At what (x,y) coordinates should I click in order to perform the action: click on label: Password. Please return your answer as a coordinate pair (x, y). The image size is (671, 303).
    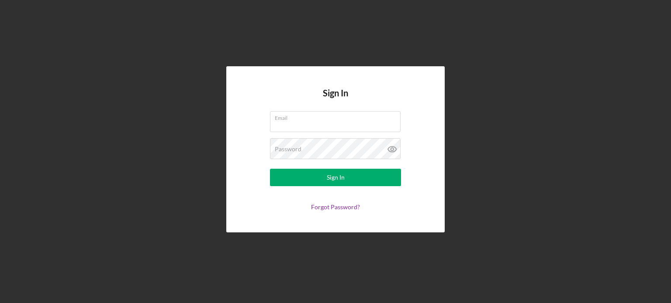
    Looking at the image, I should click on (288, 149).